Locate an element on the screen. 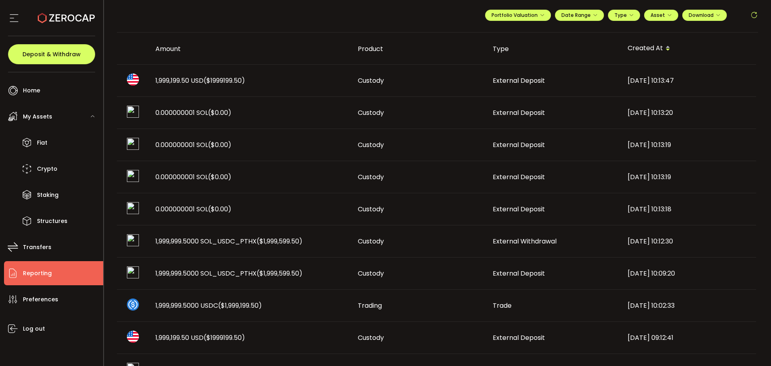 The width and height of the screenshot is (771, 366). span: Trade is located at coordinates (502, 305).